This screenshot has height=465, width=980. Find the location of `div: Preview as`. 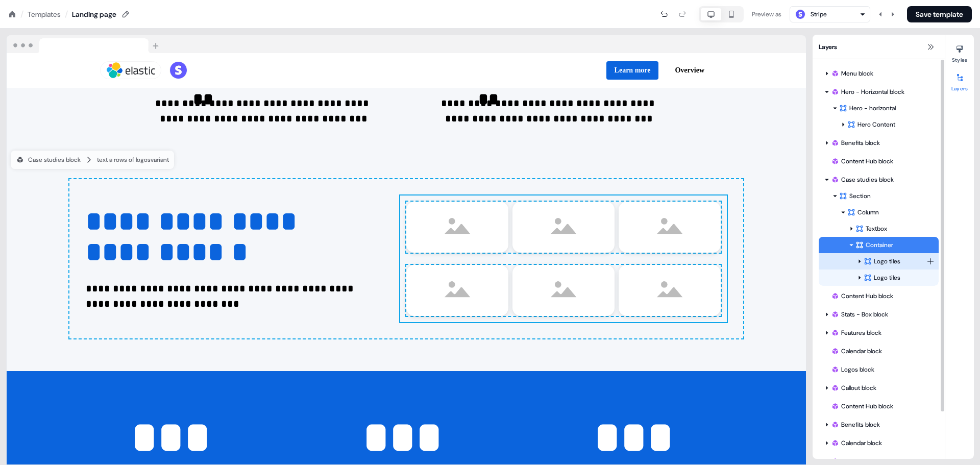

div: Preview as is located at coordinates (767, 14).